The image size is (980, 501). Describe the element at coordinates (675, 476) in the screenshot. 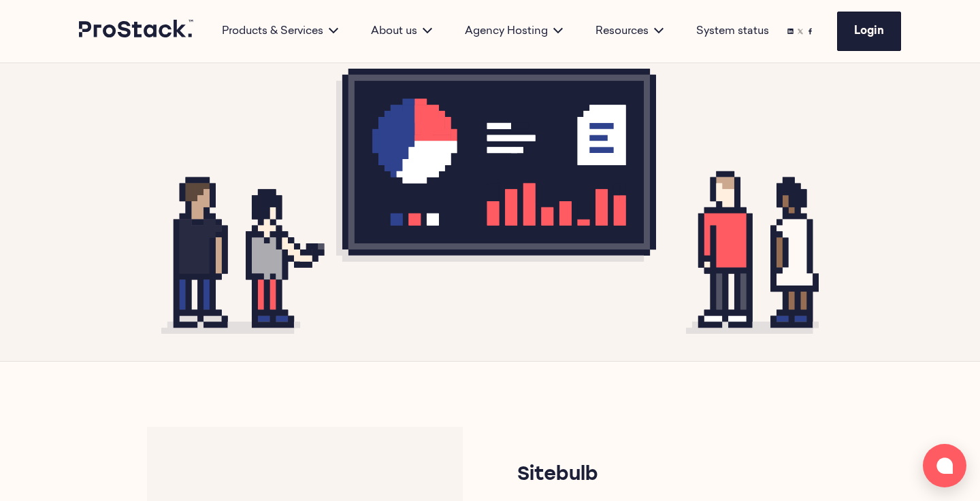

I see `h3: Sitebulb` at that location.